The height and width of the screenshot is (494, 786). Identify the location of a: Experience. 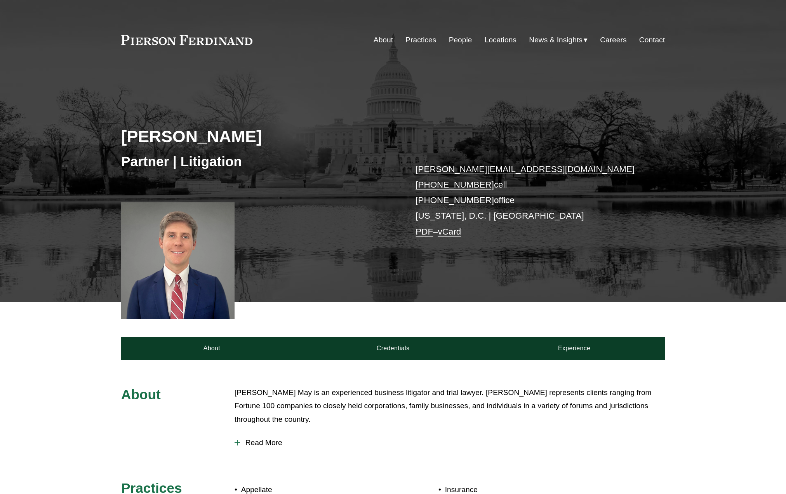
(574, 348).